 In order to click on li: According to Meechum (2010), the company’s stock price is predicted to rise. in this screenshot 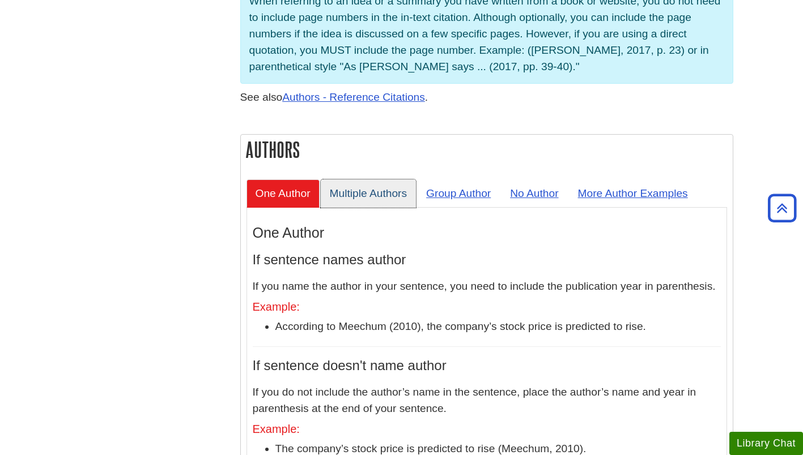, I will do `click(498, 327)`.